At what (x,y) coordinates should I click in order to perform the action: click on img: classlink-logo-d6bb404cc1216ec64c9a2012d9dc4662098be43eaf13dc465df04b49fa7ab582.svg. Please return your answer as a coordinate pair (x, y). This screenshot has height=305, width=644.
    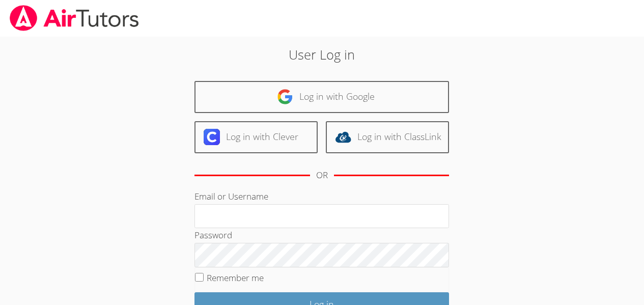
    Looking at the image, I should click on (343, 137).